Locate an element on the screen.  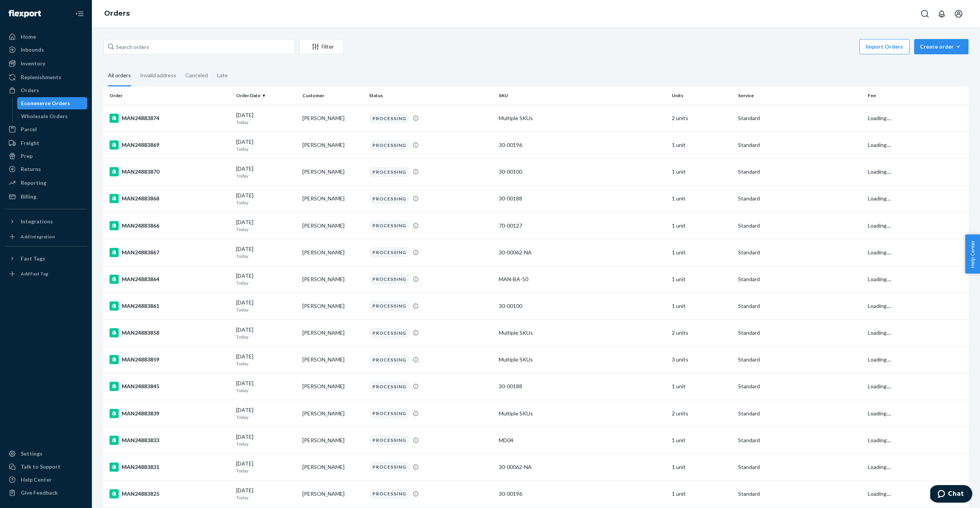
div: 30-00188 is located at coordinates (582, 386).